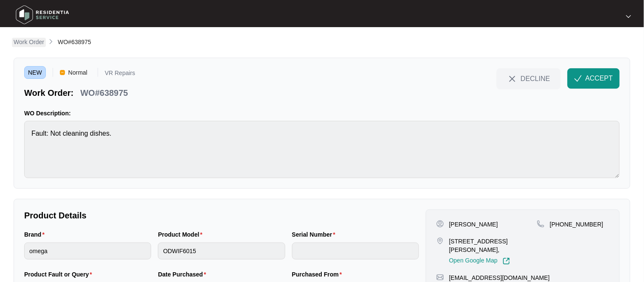 The height and width of the screenshot is (282, 644). Describe the element at coordinates (222, 215) in the screenshot. I see `p: Product Details` at that location.